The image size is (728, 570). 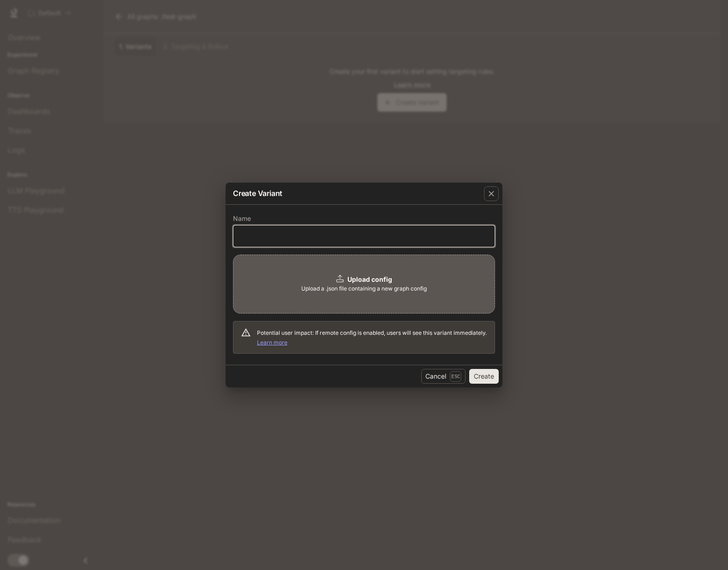 What do you see at coordinates (369, 279) in the screenshot?
I see `b: Upload config` at bounding box center [369, 279].